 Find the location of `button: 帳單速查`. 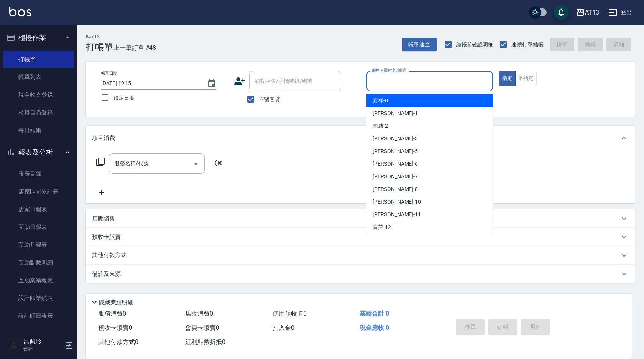

button: 帳單速查 is located at coordinates (419, 45).